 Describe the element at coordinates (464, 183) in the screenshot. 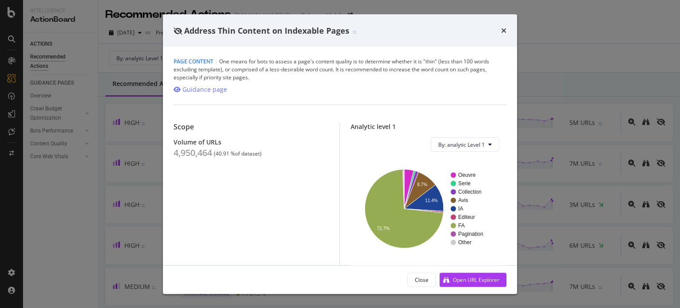

I see `text: Serie` at that location.